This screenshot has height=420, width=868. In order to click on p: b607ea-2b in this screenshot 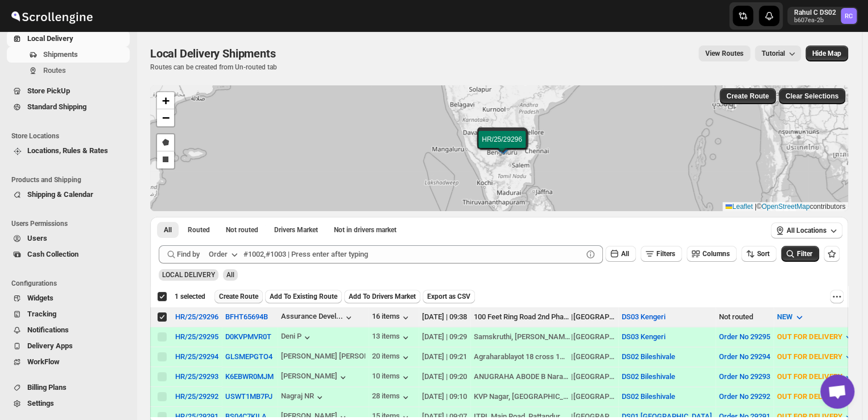, I will do `click(815, 21)`.